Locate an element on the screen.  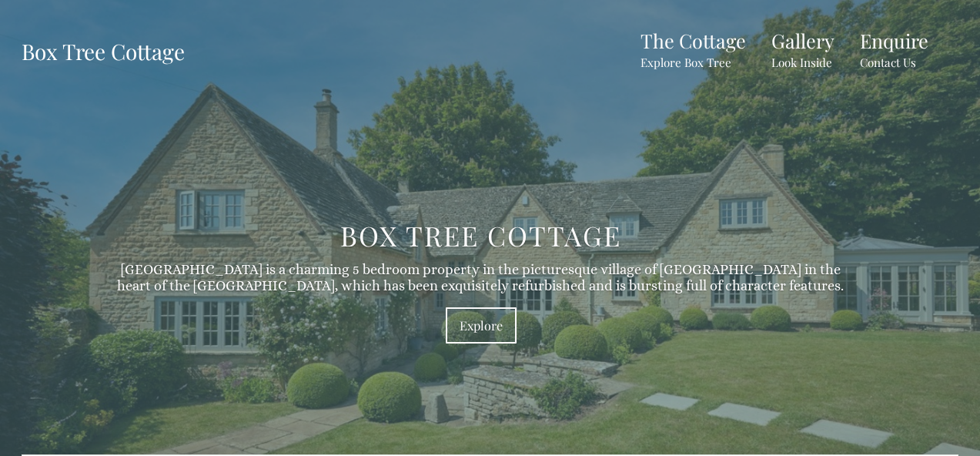
h2: Box Tree Cottage is located at coordinates (480, 235).